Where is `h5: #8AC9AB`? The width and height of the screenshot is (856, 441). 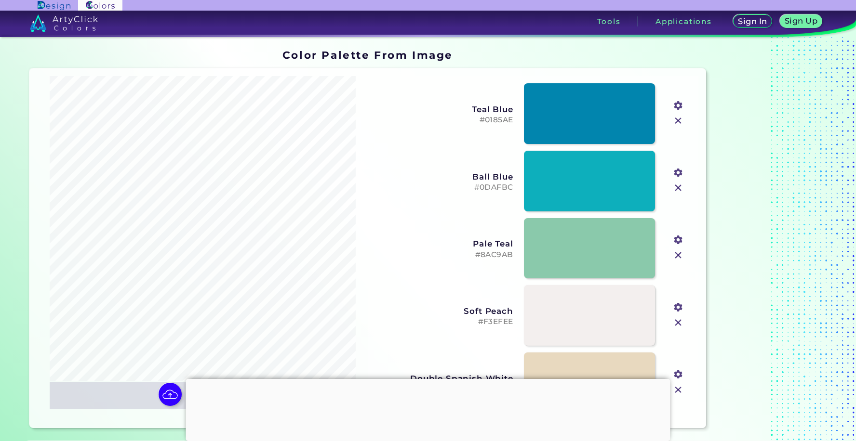 h5: #8AC9AB is located at coordinates (444, 255).